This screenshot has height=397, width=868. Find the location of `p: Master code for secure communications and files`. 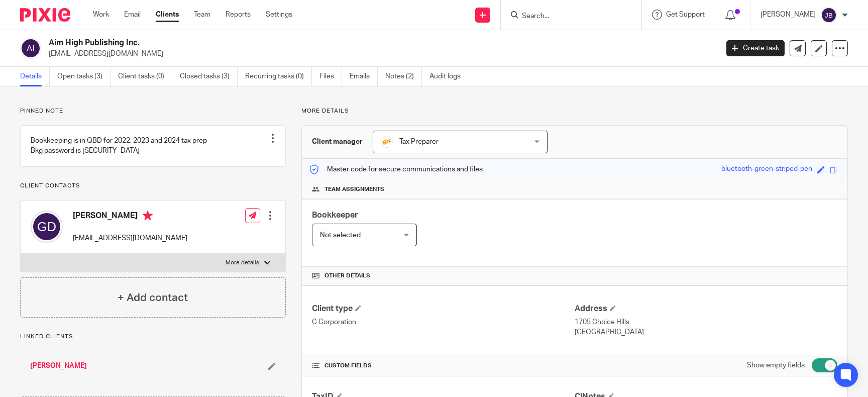

p: Master code for secure communications and files is located at coordinates (396, 169).